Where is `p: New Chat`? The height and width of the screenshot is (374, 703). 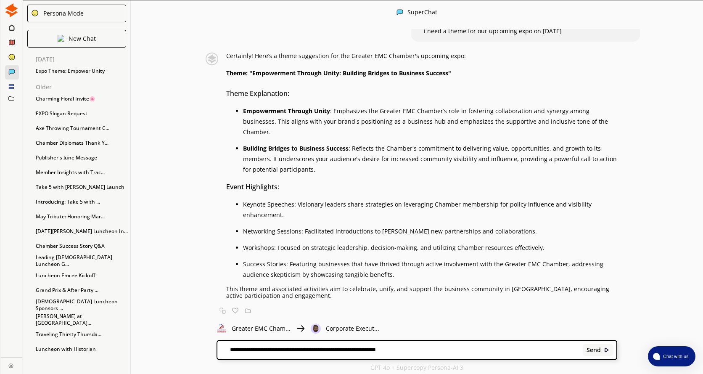 p: New Chat is located at coordinates (82, 39).